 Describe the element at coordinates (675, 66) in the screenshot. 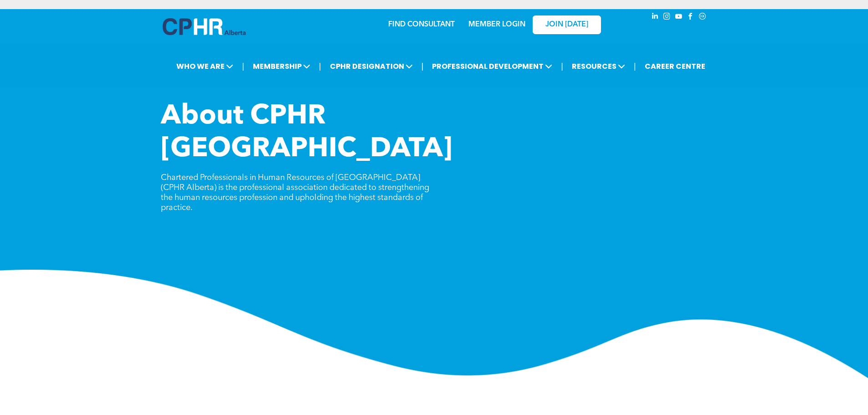

I see `a: CAREER CENTRE` at that location.